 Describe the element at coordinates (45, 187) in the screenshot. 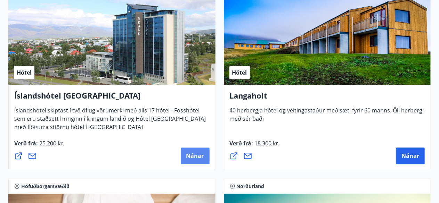

I see `span: Höfuðborgarsvæðið` at that location.